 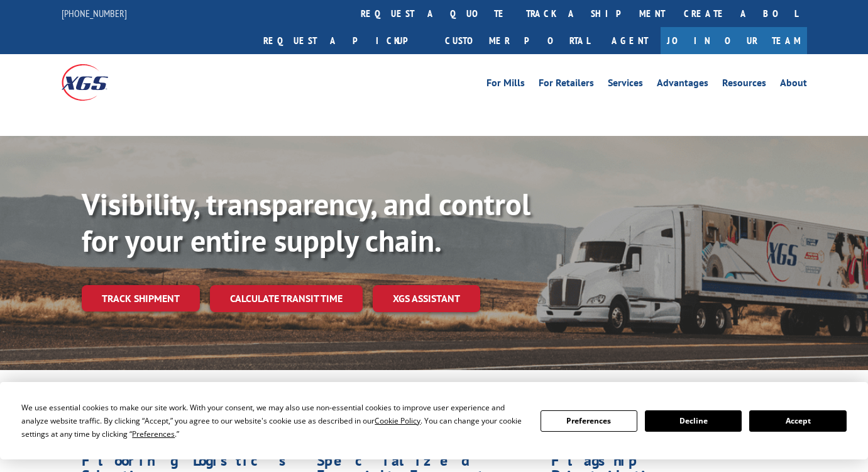 I want to click on span: Preferences, so click(x=154, y=434).